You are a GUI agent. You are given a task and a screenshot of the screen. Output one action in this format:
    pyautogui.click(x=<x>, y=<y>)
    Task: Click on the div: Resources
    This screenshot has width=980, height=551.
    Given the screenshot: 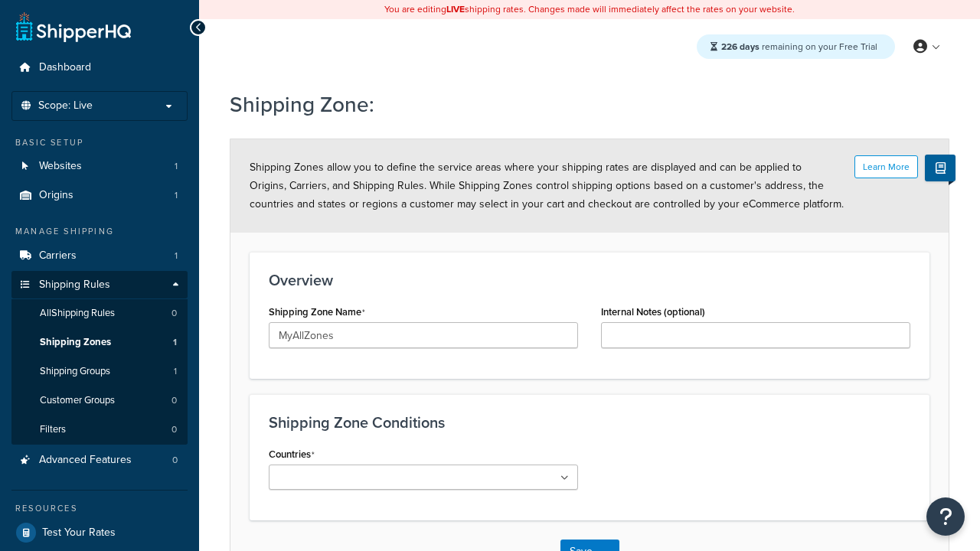 What is the action you would take?
    pyautogui.click(x=100, y=508)
    